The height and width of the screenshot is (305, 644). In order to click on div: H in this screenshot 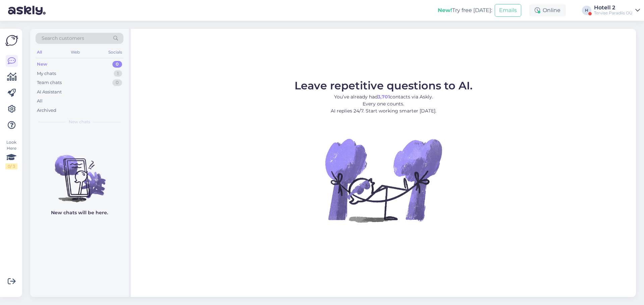, I will do `click(587, 10)`.